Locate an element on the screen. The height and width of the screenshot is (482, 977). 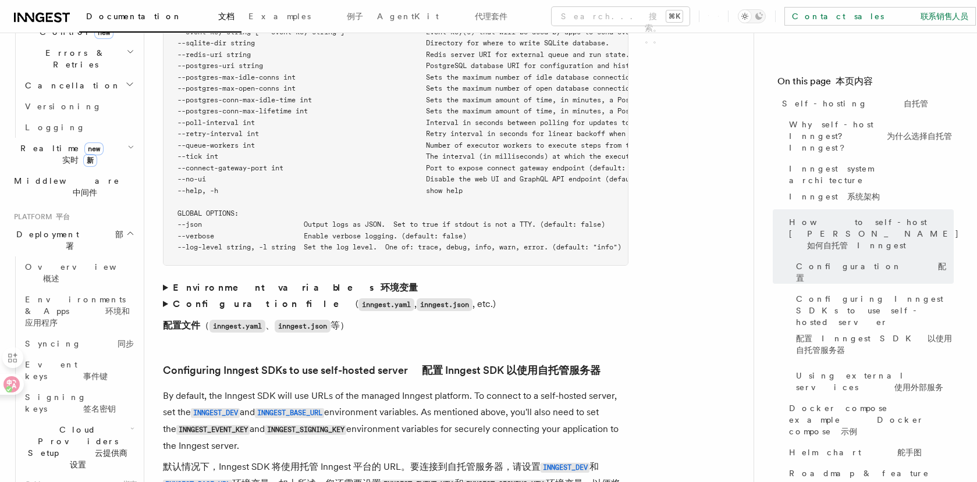
strong: Configuration file is located at coordinates (264, 304).